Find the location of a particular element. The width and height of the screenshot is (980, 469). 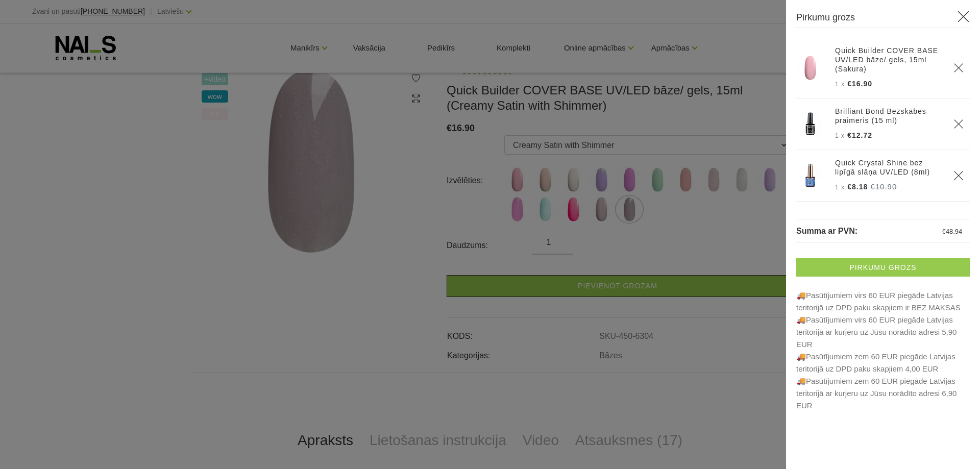

a: Brilliant Bond Bezskābes praimeris (15 ml) is located at coordinates (888, 116).